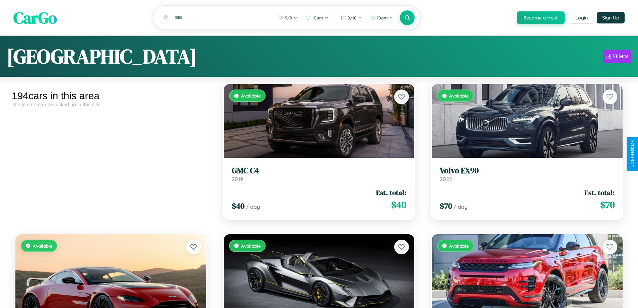 This screenshot has height=308, width=638. I want to click on span: 2019, so click(237, 179).